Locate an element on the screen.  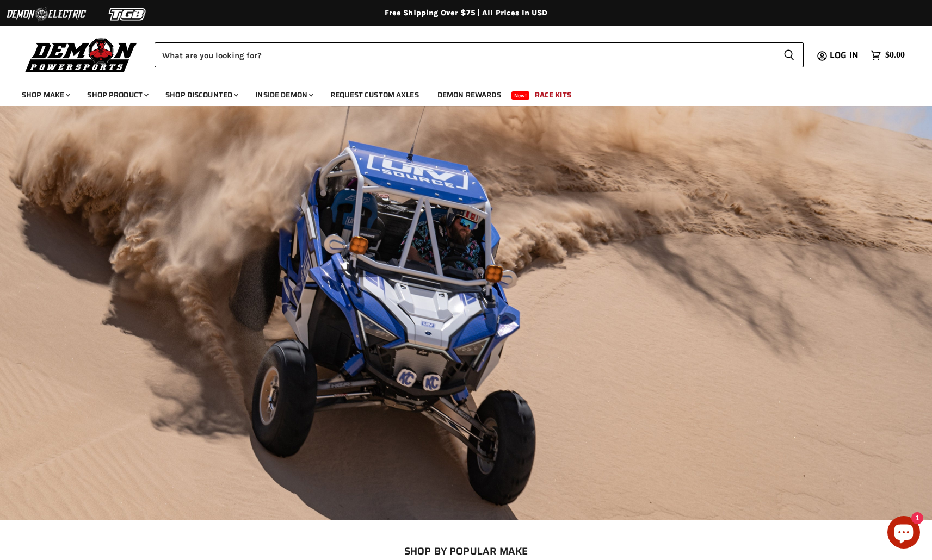
a: Shop Product is located at coordinates (117, 95).